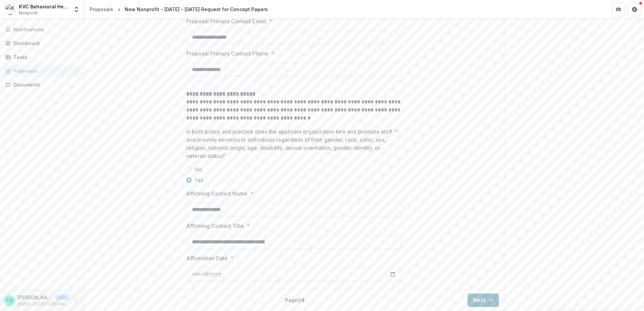  I want to click on div: Documents, so click(45, 85).